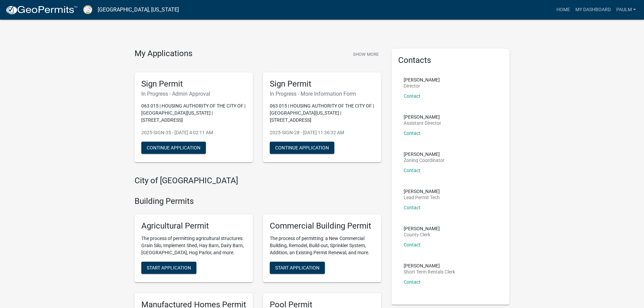 Image resolution: width=644 pixels, height=308 pixels. I want to click on h5: Contacts, so click(451, 60).